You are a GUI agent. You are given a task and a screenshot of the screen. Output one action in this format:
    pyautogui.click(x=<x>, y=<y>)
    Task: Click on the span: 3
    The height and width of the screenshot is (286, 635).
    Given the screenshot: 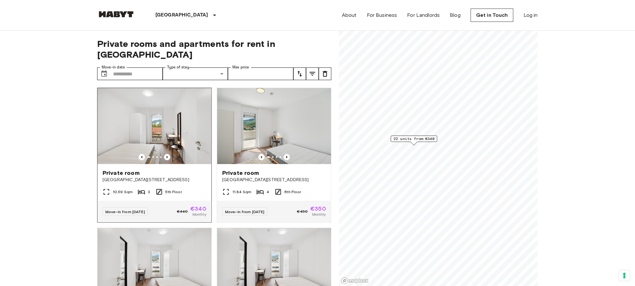 What is the action you would take?
    pyautogui.click(x=149, y=192)
    